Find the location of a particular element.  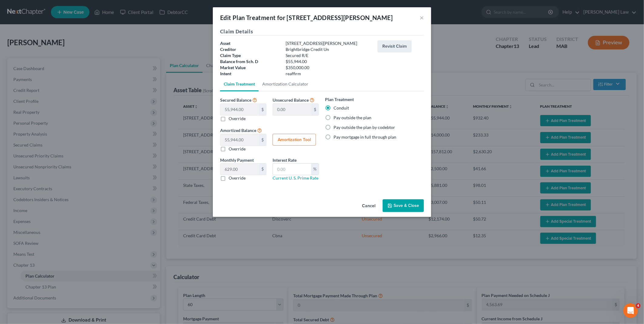

span: 4 is located at coordinates (638, 305).